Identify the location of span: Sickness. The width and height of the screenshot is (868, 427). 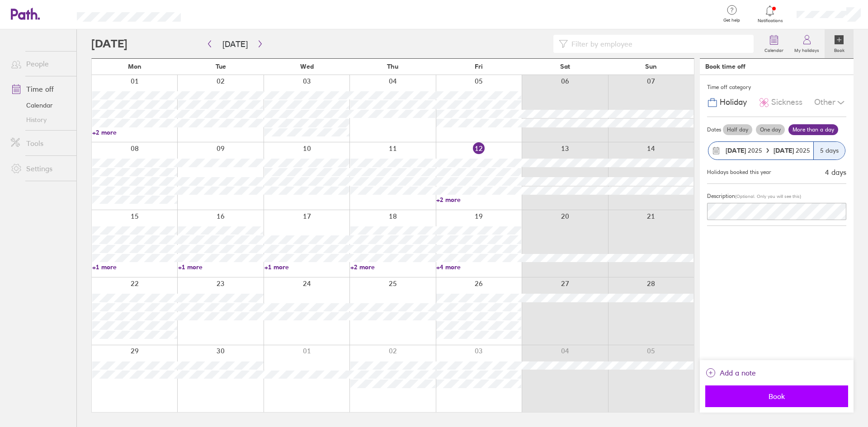
(787, 102).